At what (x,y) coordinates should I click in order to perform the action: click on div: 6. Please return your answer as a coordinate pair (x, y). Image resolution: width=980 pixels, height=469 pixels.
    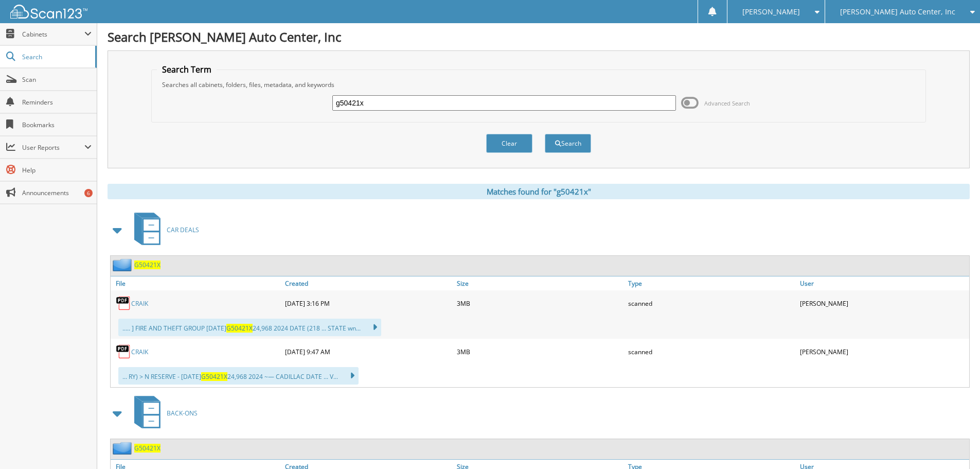
    Looking at the image, I should click on (88, 193).